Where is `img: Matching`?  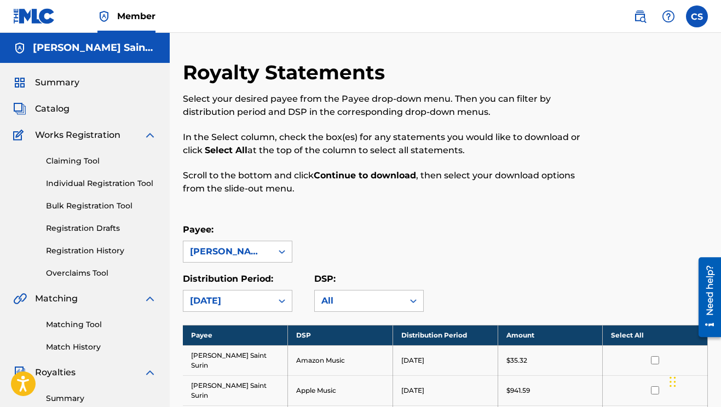
img: Matching is located at coordinates (20, 299).